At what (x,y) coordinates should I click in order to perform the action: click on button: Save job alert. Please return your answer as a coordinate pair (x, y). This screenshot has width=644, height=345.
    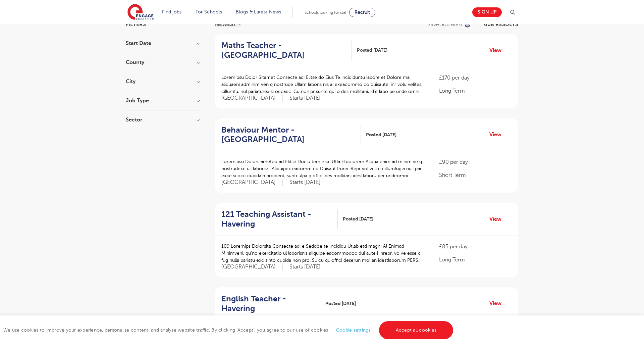
    Looking at the image, I should click on (449, 25).